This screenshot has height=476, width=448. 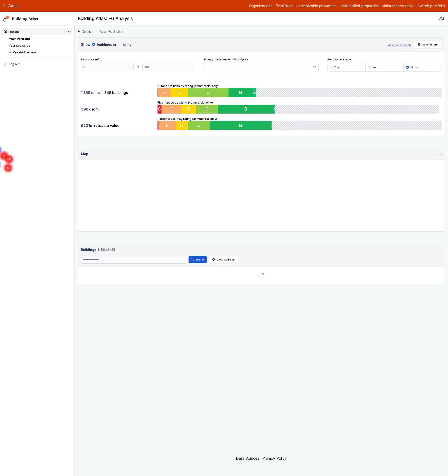 I want to click on summary: Map, so click(x=262, y=154).